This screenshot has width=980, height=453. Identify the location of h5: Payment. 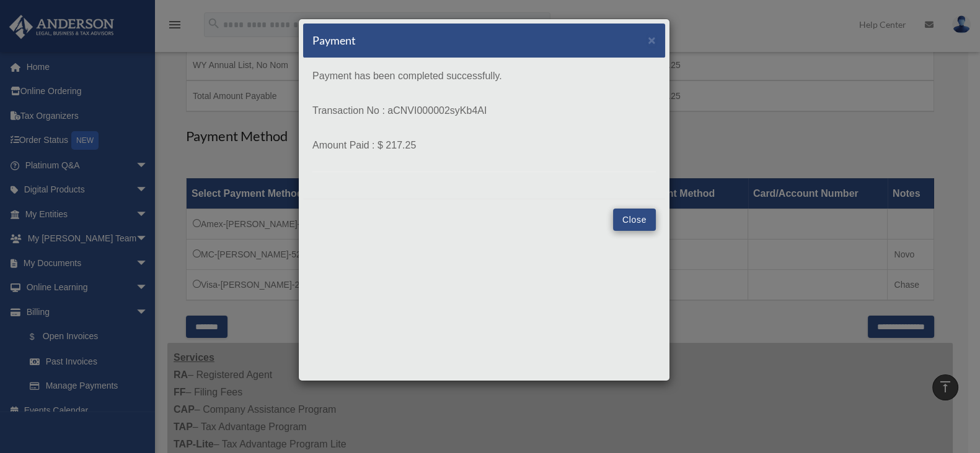
(334, 40).